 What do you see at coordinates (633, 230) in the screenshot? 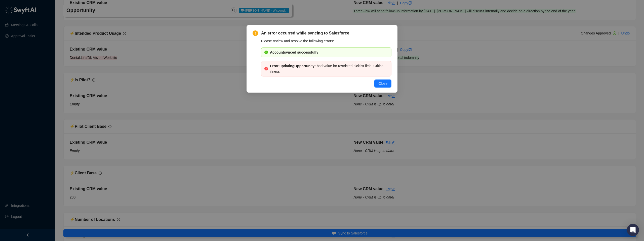
I see `div: Open Intercom Messenger` at bounding box center [633, 230].